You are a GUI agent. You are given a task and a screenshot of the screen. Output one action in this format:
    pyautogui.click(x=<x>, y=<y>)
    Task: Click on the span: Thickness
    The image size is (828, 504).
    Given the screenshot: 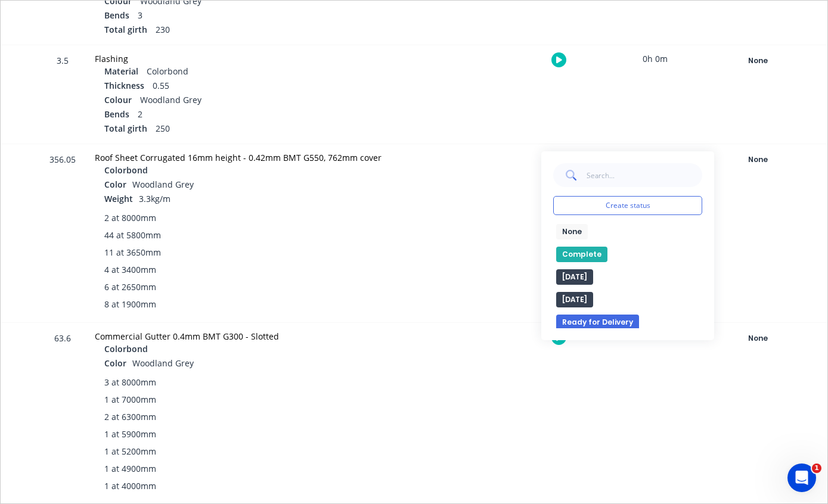 What is the action you would take?
    pyautogui.click(x=124, y=85)
    